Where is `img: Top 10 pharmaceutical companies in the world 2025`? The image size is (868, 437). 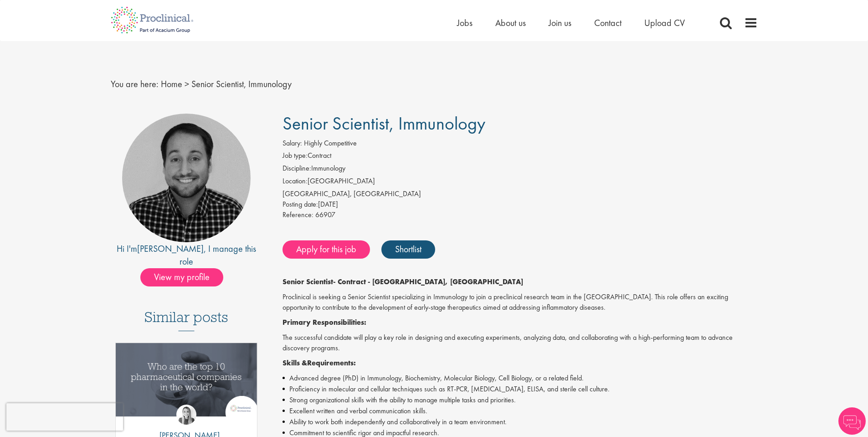 img: Top 10 pharmaceutical companies in the world 2025 is located at coordinates (187, 379).